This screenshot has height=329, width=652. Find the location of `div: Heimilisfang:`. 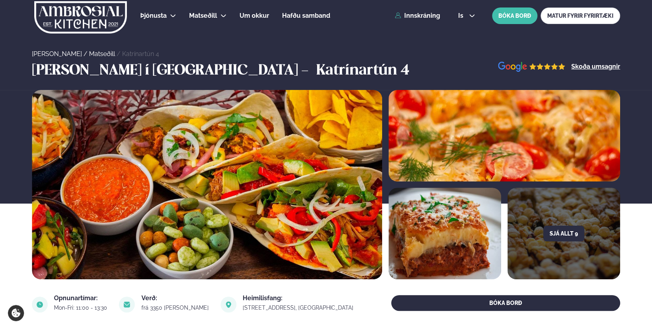

div: Heimilisfang: is located at coordinates (299, 298).